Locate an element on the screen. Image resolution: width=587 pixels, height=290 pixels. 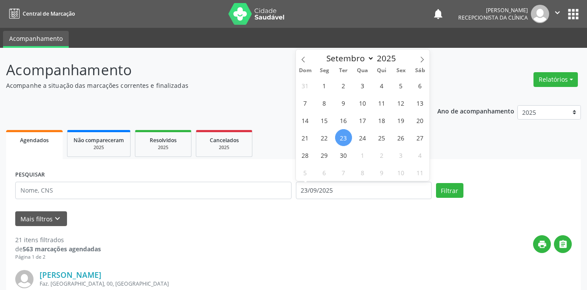
span: Setembro 17, 2025 is located at coordinates (363, 120).